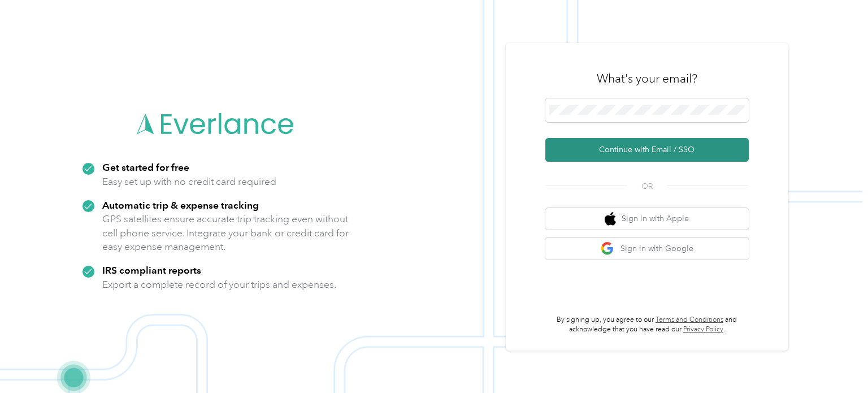 The image size is (868, 393). I want to click on a: Privacy Policy, so click(703, 329).